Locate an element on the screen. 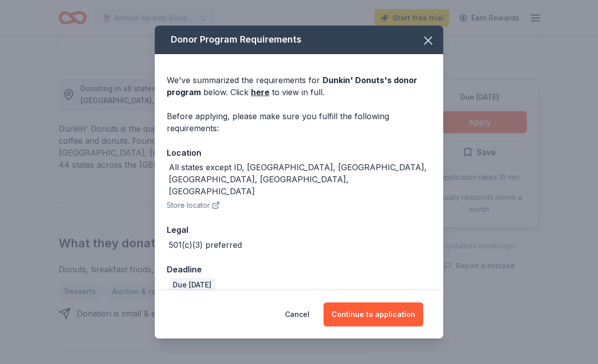  button: Continue to application is located at coordinates (373, 314).